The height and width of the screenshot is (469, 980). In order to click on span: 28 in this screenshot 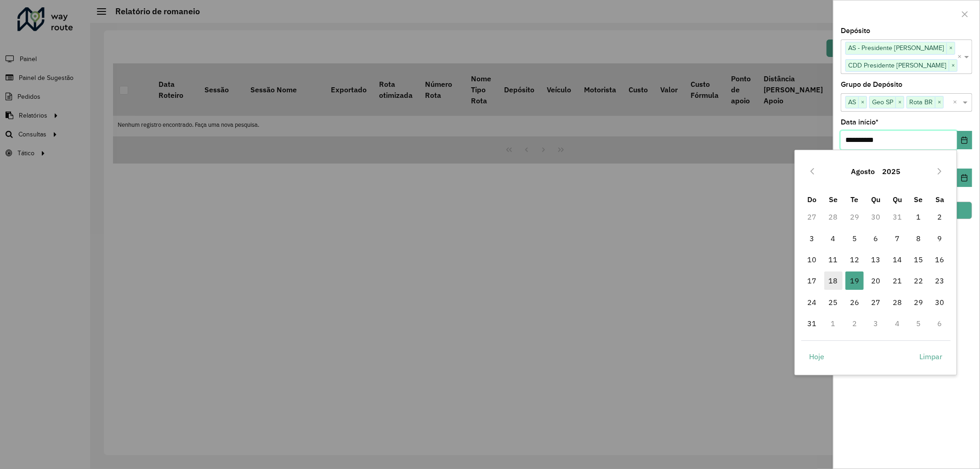, I will do `click(897, 302)`.